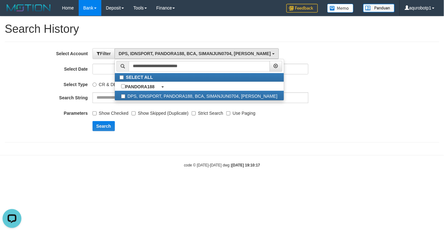 This screenshot has width=444, height=233. What do you see at coordinates (133, 113) in the screenshot?
I see `input: Show Skipped (Duplicate)` at bounding box center [133, 113].